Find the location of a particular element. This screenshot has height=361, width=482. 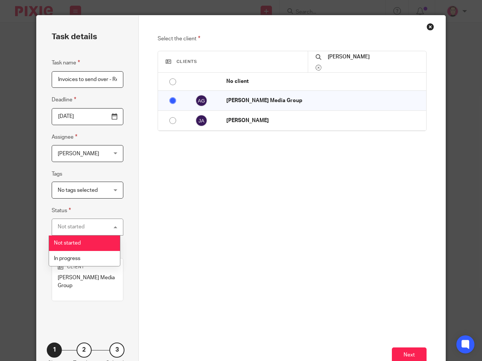

span: Not started is located at coordinates (67, 243).